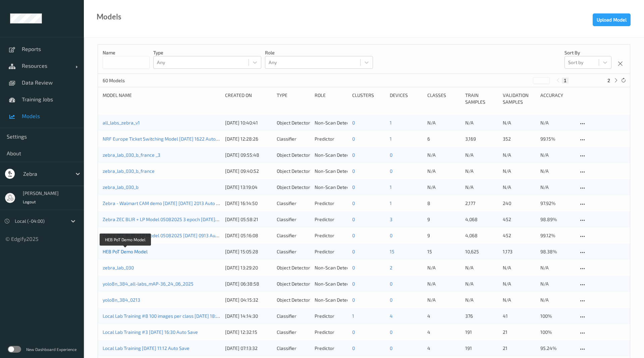 This screenshot has width=644, height=358. What do you see at coordinates (444, 316) in the screenshot?
I see `p: 4` at bounding box center [444, 316].